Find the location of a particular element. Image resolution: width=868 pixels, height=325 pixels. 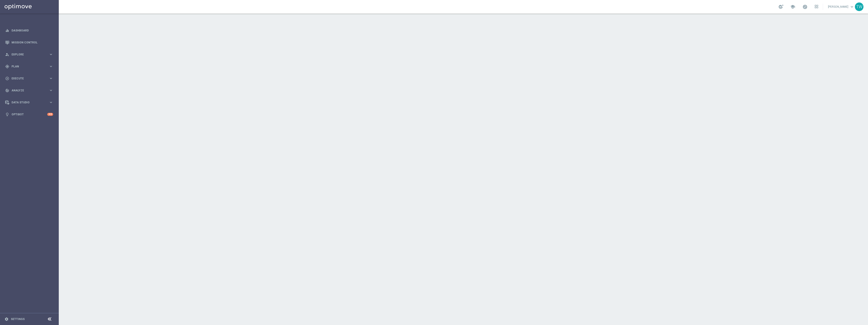

button: track_changes Analyze keyboard_arrow_right is located at coordinates (29, 90).